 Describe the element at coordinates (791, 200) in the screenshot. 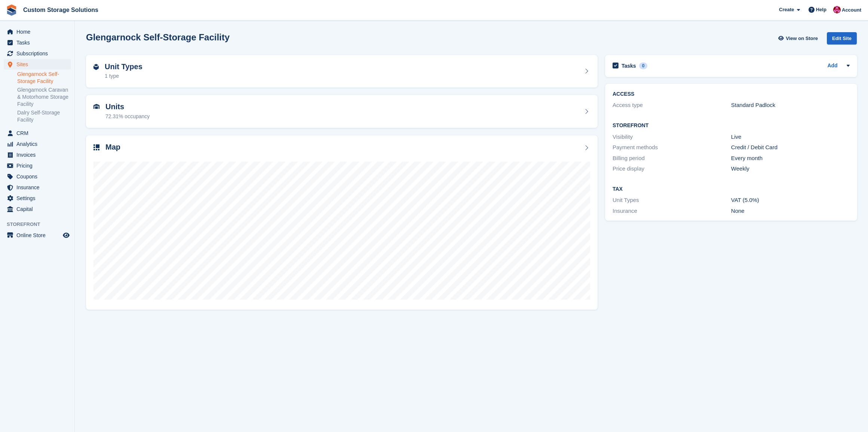

I see `div: VAT (5.0%)` at that location.